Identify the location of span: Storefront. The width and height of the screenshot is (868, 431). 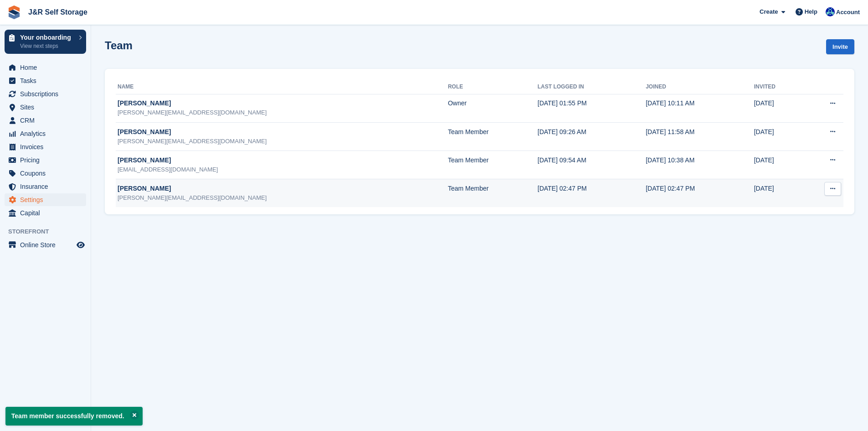
(49, 231).